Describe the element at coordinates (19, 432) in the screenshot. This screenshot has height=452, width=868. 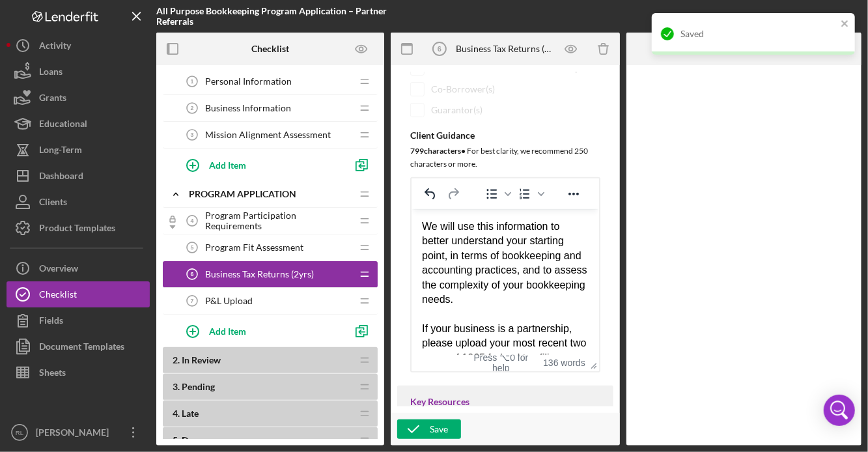
I see `text: RL` at that location.